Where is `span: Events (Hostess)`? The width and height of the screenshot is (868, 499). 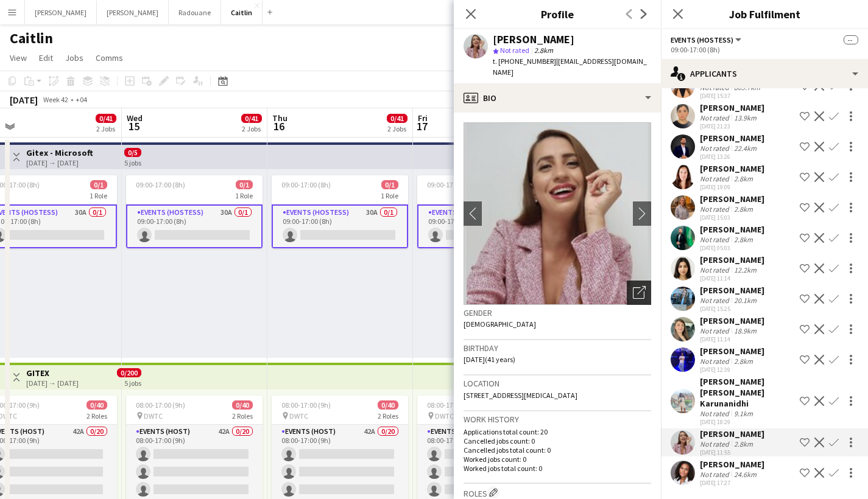 span: Events (Hostess) is located at coordinates (702, 40).